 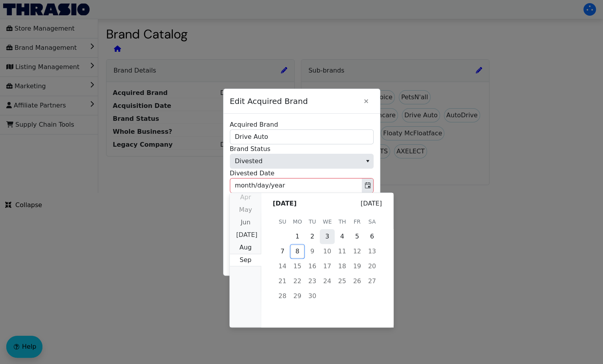 I want to click on span: Sep, so click(x=245, y=260).